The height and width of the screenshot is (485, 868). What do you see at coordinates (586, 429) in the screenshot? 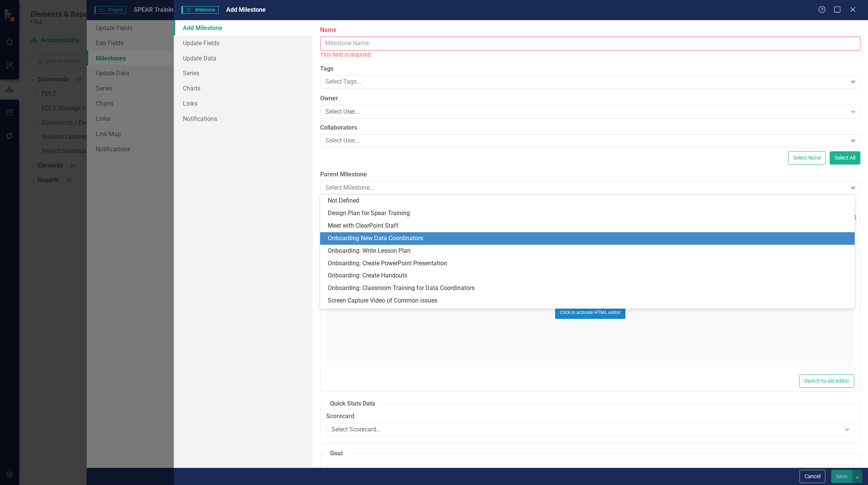
I see `div: Select Scorecard...` at bounding box center [586, 429].